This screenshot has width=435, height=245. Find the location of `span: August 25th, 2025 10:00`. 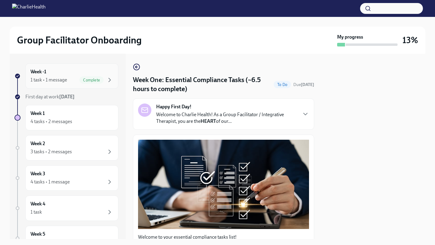

span: August 25th, 2025 10:00 is located at coordinates (304, 85).